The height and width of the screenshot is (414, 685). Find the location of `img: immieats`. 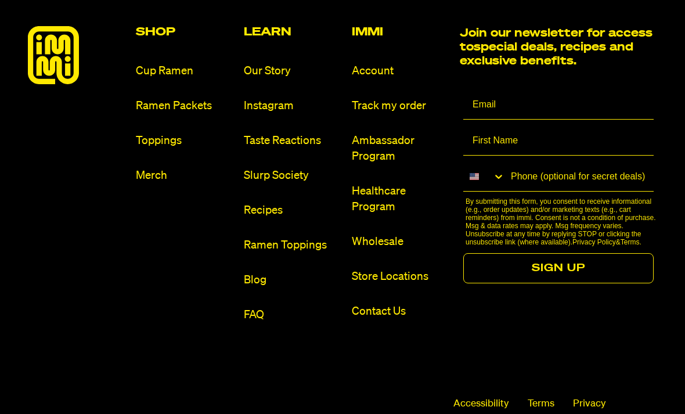

img: immieats is located at coordinates (53, 55).